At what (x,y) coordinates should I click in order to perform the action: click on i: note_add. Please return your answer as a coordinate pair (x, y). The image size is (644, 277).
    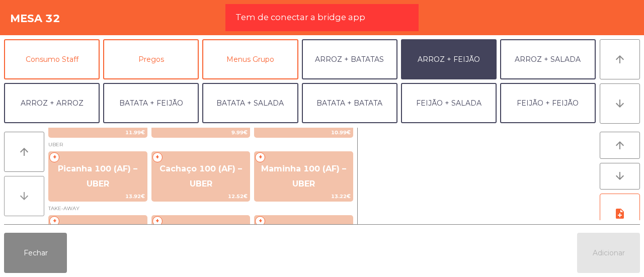
    Looking at the image, I should click on (620, 213).